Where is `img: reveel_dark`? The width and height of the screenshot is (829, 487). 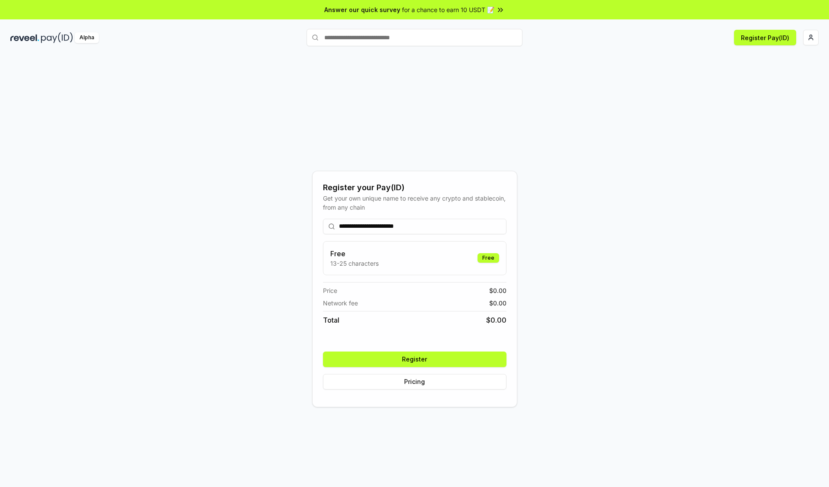 img: reveel_dark is located at coordinates (25, 38).